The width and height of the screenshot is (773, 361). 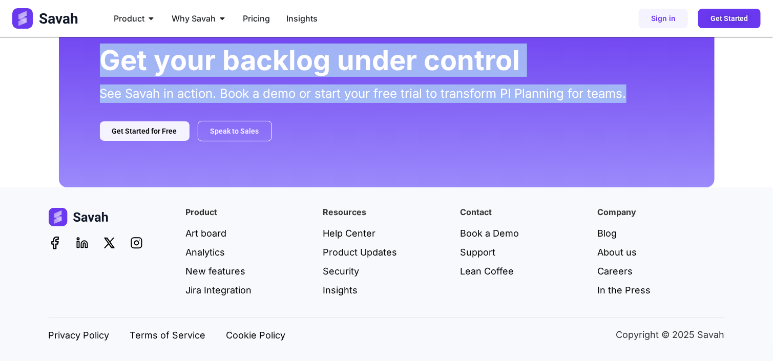 I want to click on span: Analytics, so click(x=205, y=252).